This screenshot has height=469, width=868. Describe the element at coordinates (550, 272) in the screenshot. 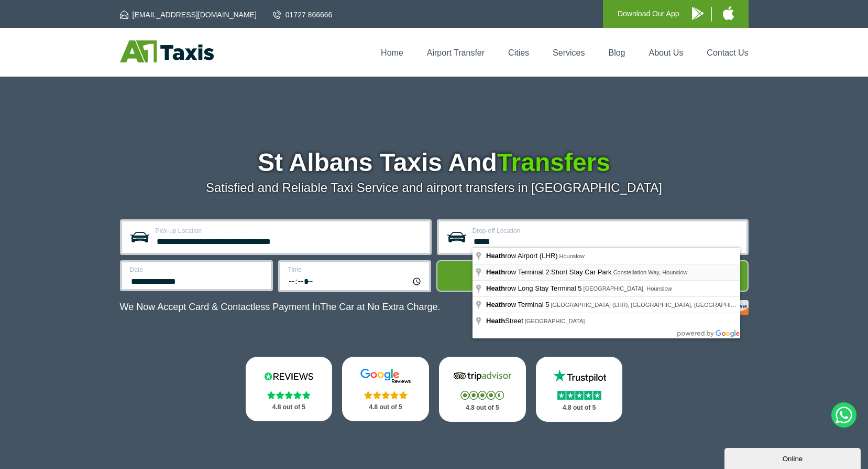

I see `span: row Terminal 2 Short Stay Car Park` at that location.